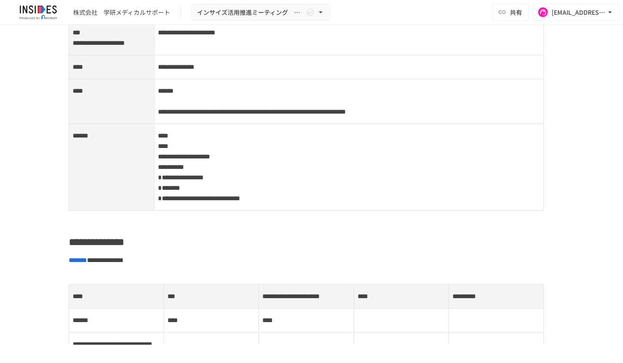 The image size is (623, 363). What do you see at coordinates (121, 12) in the screenshot?
I see `div: 株式会社 学研メディカルサポート` at bounding box center [121, 12].